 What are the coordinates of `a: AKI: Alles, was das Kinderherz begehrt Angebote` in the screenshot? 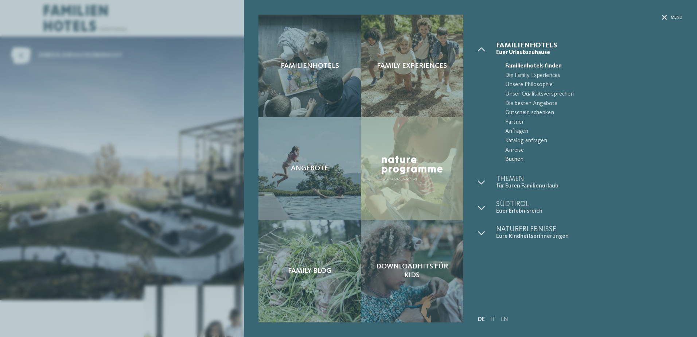 It's located at (309, 168).